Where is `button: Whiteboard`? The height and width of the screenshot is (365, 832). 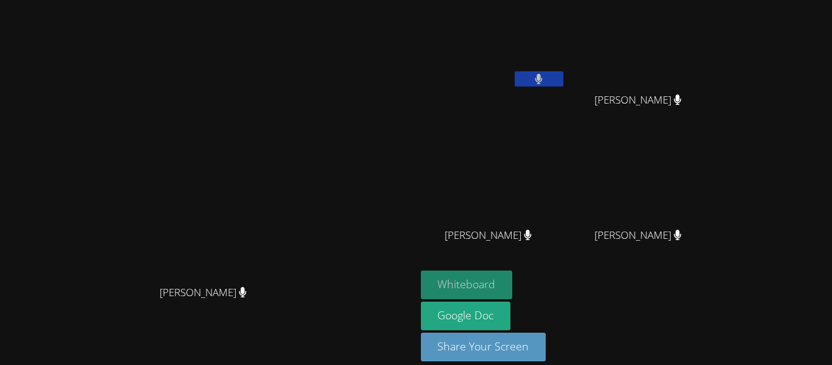 button: Whiteboard is located at coordinates (466, 284).